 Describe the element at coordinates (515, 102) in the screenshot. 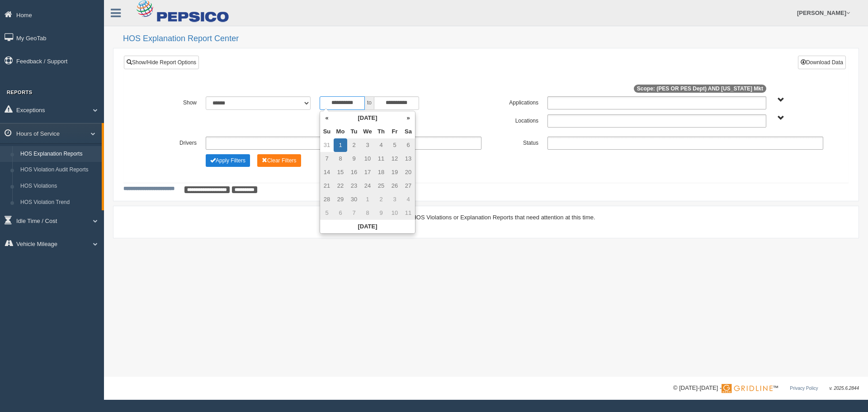

I see `label: Applications` at that location.